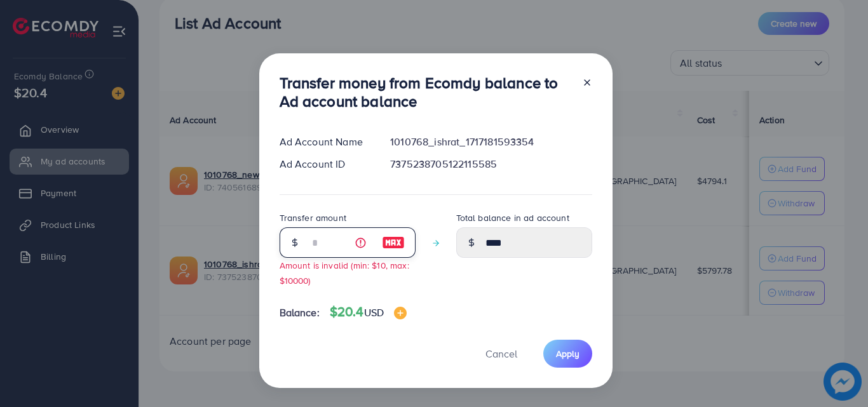 This screenshot has width=868, height=407. What do you see at coordinates (502, 353) in the screenshot?
I see `button: Cancel` at bounding box center [502, 353].